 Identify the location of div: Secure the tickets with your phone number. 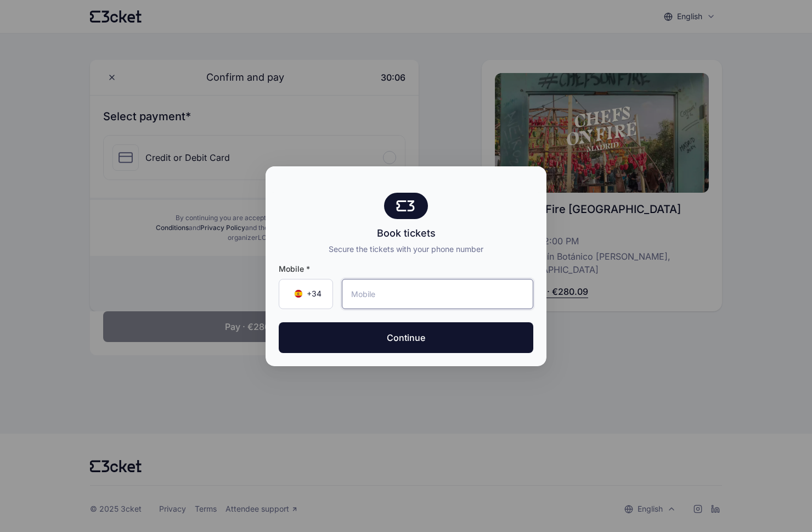
(406, 249).